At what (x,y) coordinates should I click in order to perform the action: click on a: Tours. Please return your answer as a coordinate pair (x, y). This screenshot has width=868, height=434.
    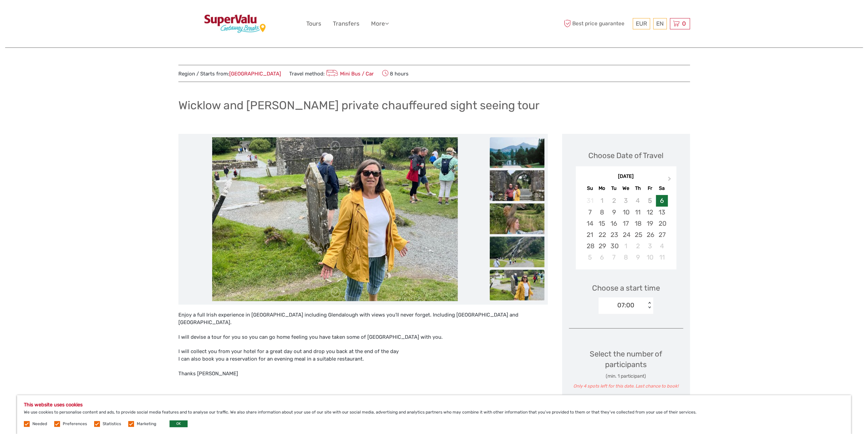
    Looking at the image, I should click on (314, 24).